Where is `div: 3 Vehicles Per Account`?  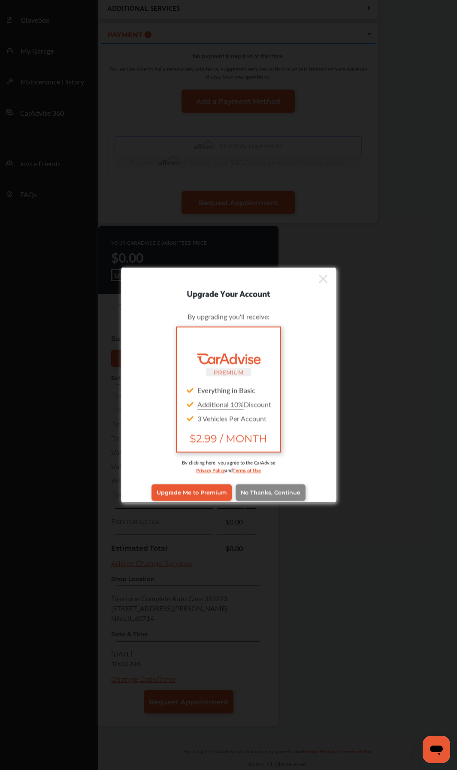 div: 3 Vehicles Per Account is located at coordinates (228, 418).